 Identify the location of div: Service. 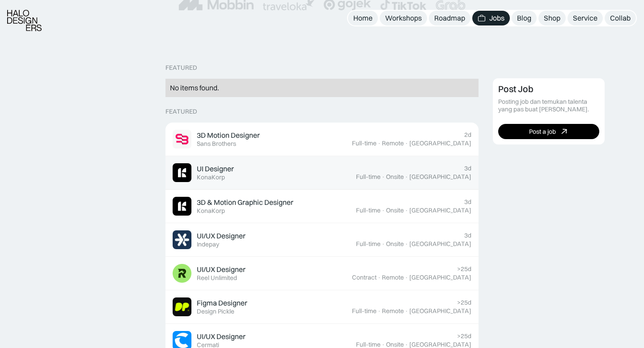
(585, 18).